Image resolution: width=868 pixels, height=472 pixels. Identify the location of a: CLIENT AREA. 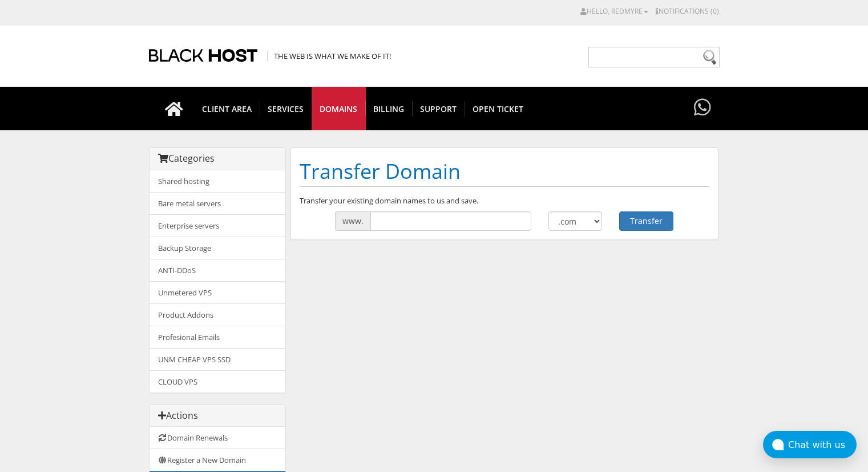
(227, 109).